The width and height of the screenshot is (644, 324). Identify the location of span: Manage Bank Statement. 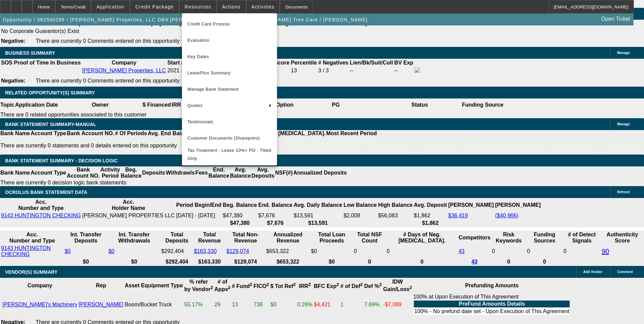
(229, 89).